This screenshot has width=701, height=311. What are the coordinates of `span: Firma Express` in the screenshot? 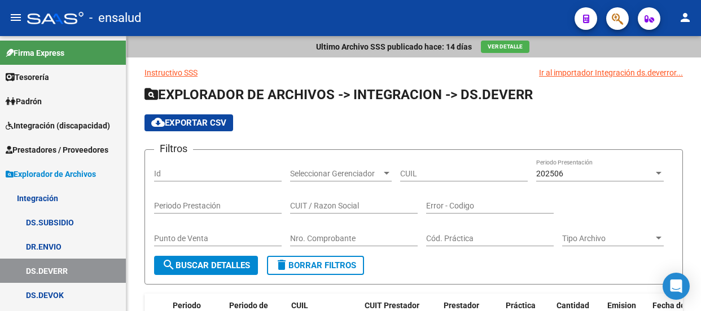 It's located at (35, 53).